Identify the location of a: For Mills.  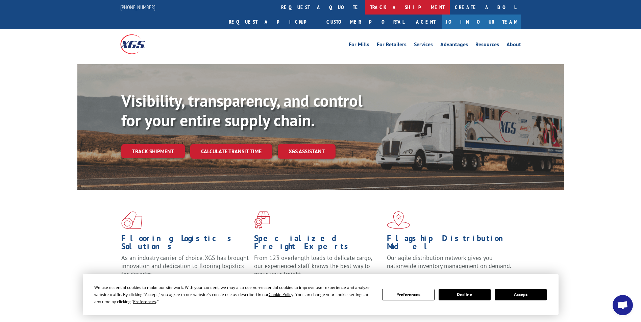
(359, 46).